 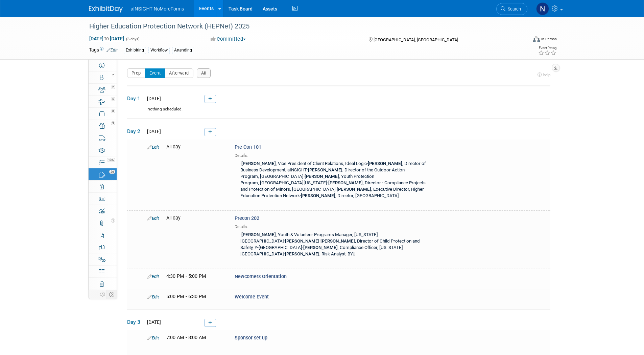 I want to click on a: 2, so click(x=102, y=90).